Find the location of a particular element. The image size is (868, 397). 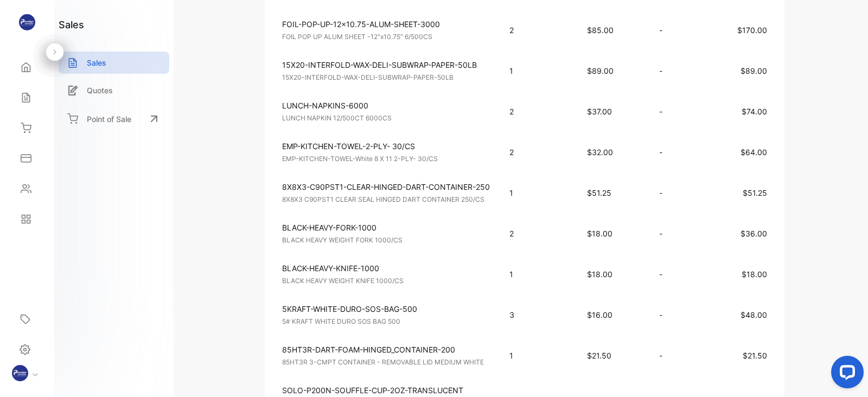

span: $48.00 is located at coordinates (754, 315).